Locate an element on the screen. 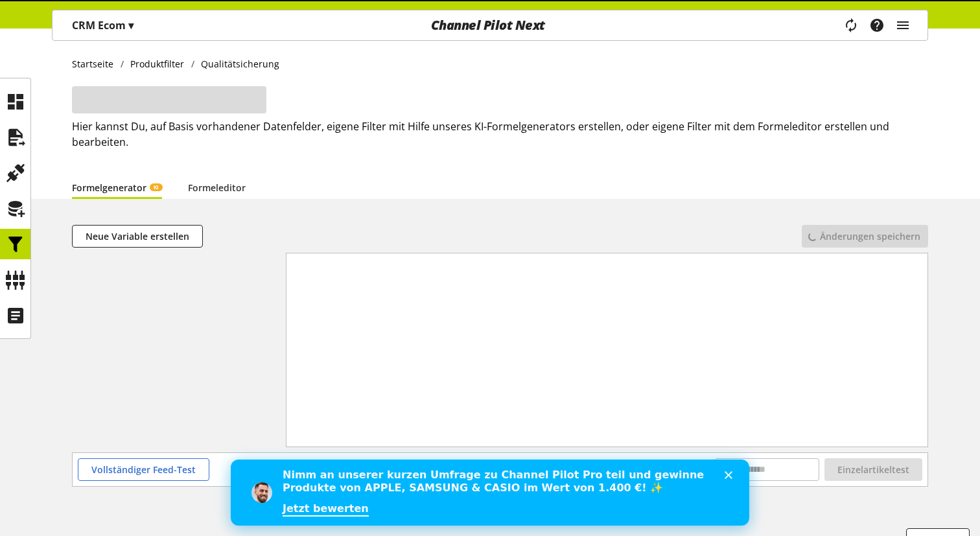 Image resolution: width=980 pixels, height=536 pixels. nav: main navigation is located at coordinates (490, 25).